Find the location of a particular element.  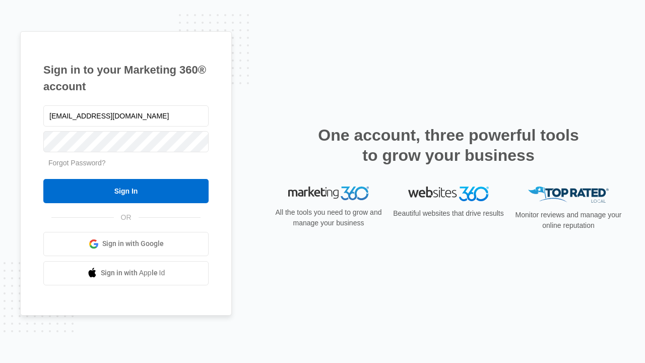

span: OR is located at coordinates (126, 217).